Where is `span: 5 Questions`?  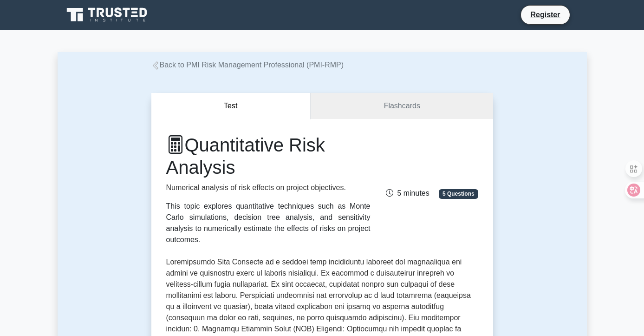
span: 5 Questions is located at coordinates (458, 193).